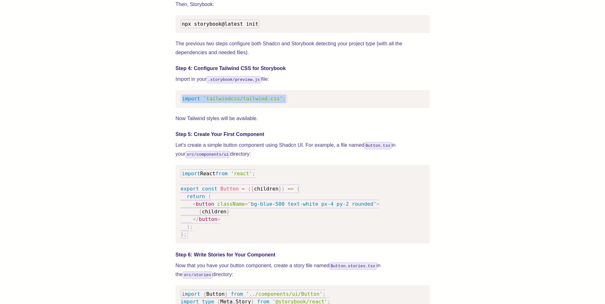  Describe the element at coordinates (243, 99) in the screenshot. I see `span: 'tailwindcss/tailwind.css'` at that location.